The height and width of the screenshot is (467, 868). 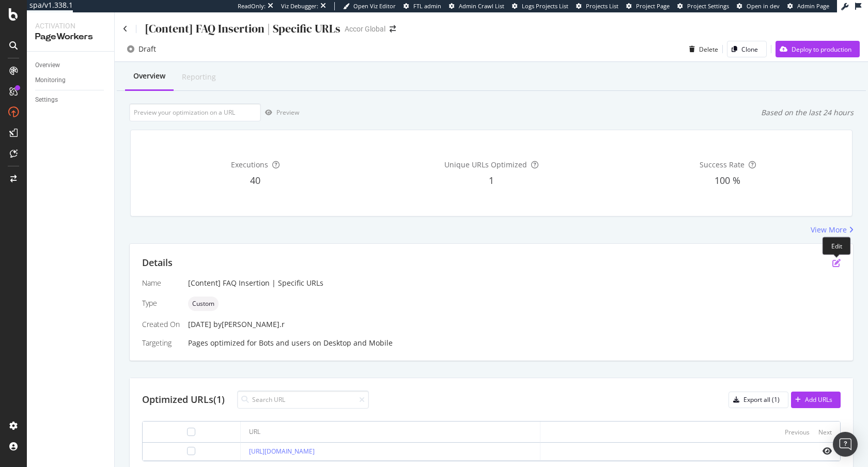 I want to click on div: Edit, so click(x=836, y=245).